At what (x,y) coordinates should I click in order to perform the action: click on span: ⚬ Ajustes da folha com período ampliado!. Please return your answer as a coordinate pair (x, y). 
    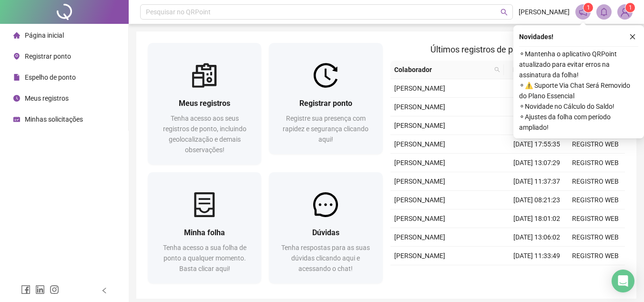
    Looking at the image, I should click on (579, 122).